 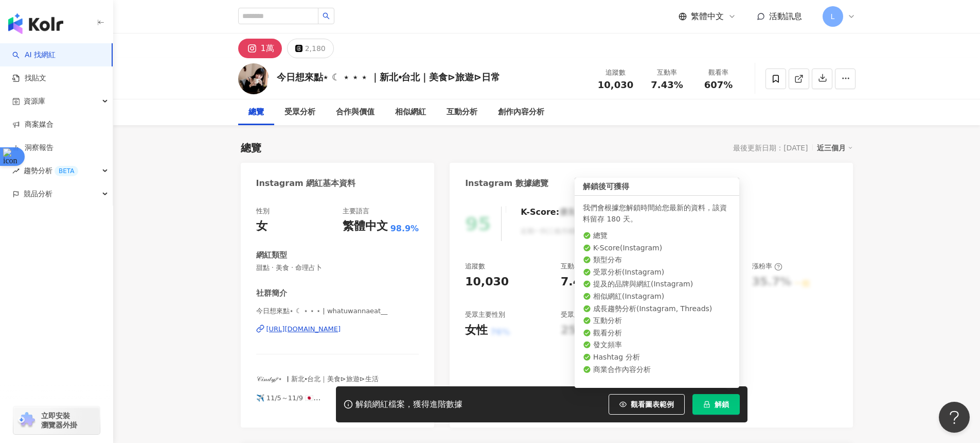 What do you see at coordinates (657, 272) in the screenshot?
I see `li: 受眾分析 ( Instagram )` at bounding box center [657, 272].